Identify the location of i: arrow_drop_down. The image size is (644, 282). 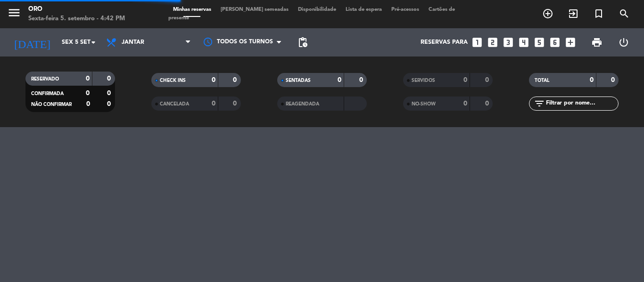
(93, 42).